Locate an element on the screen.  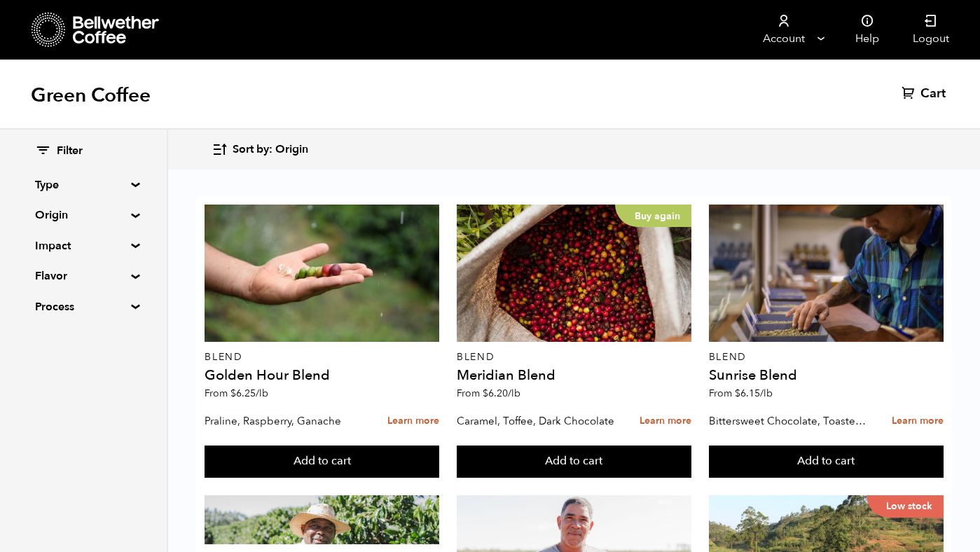
summary: Origin is located at coordinates (83, 215).